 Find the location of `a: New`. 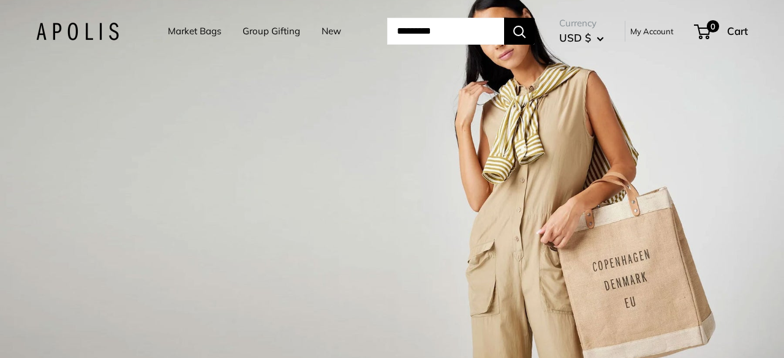

a: New is located at coordinates (331, 31).